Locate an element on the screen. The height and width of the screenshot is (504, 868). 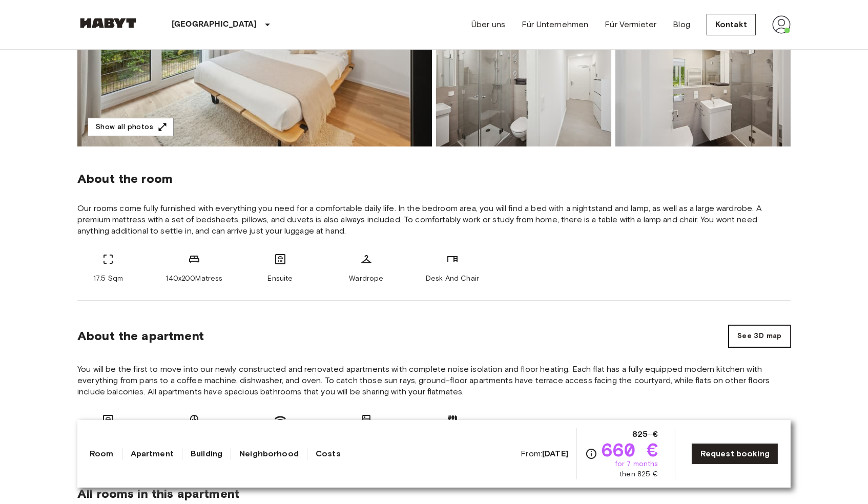
span: 17.5 Sqm is located at coordinates (108, 279).